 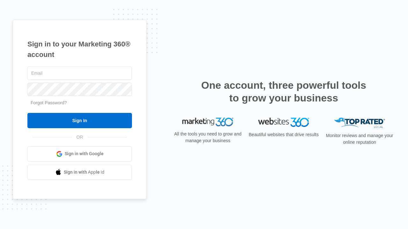 I want to click on a: Sign in with Apple Id, so click(x=80, y=173).